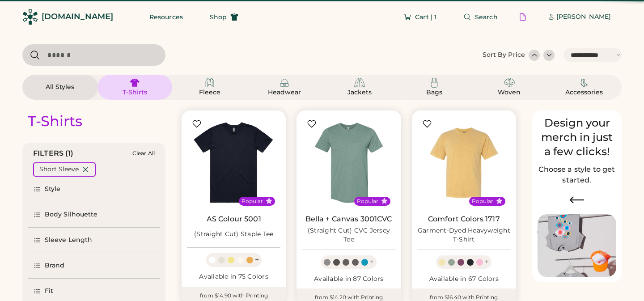 This screenshot has height=301, width=644. Describe the element at coordinates (359, 83) in the screenshot. I see `img: Jackets Icon` at that location.